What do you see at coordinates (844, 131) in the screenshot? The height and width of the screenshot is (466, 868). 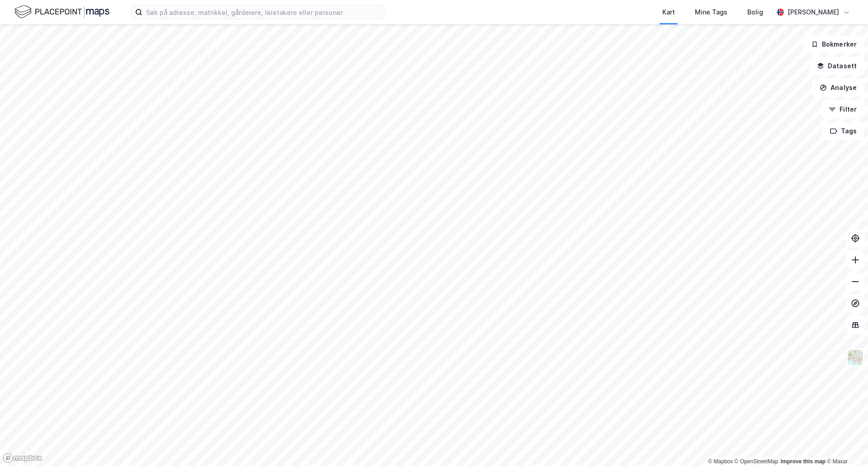 I see `button: Tags` at bounding box center [844, 131].